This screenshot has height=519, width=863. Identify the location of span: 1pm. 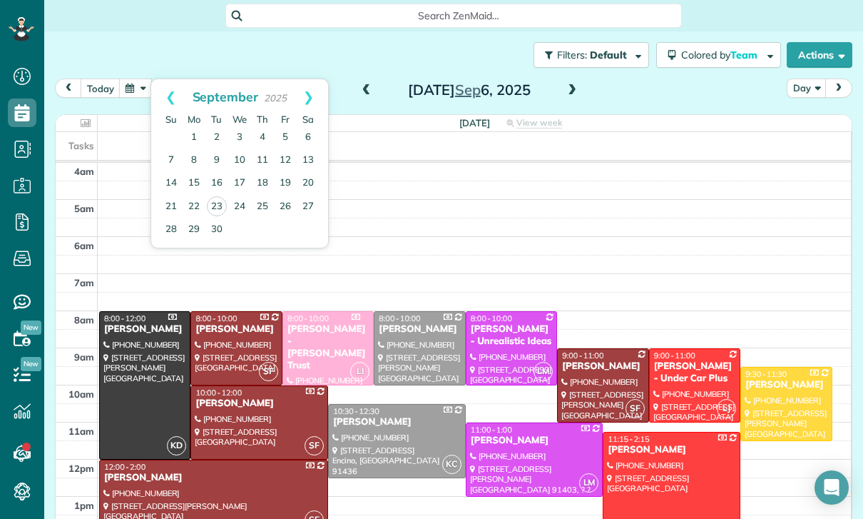
(84, 505).